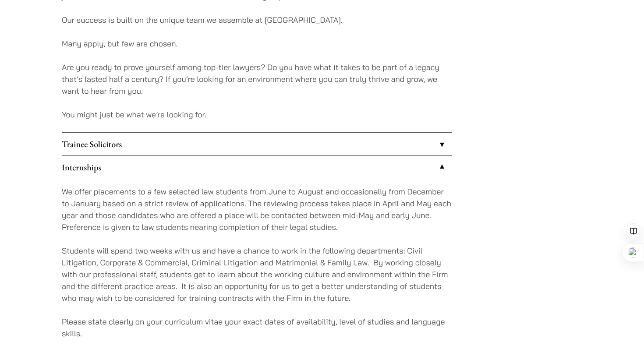 This screenshot has width=644, height=349. I want to click on a: Internships, so click(257, 167).